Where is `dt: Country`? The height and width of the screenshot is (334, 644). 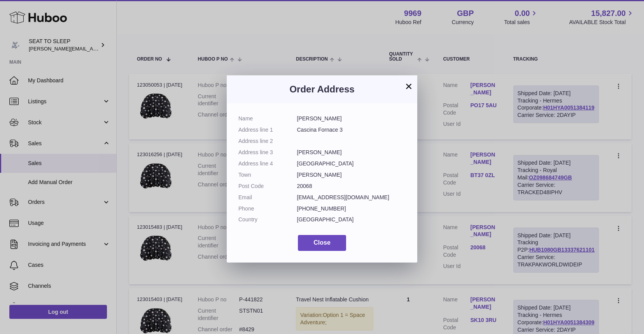 dt: Country is located at coordinates (267, 219).